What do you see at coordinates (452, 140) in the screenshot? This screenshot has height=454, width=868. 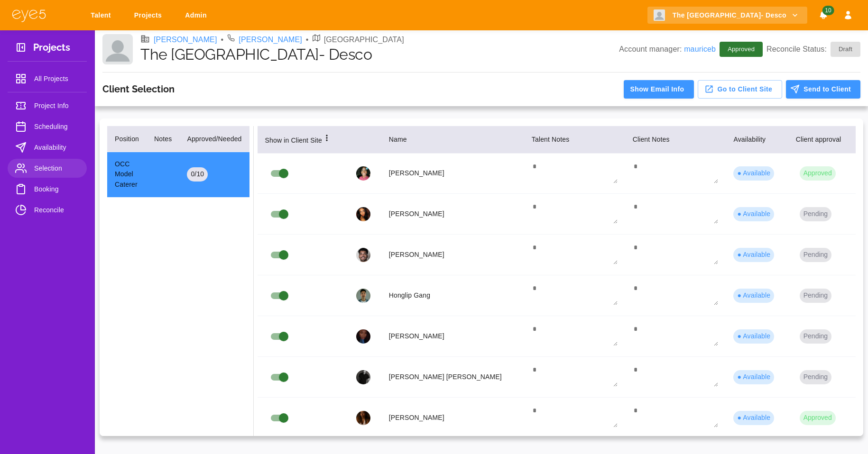 I see `th: Name` at bounding box center [452, 140].